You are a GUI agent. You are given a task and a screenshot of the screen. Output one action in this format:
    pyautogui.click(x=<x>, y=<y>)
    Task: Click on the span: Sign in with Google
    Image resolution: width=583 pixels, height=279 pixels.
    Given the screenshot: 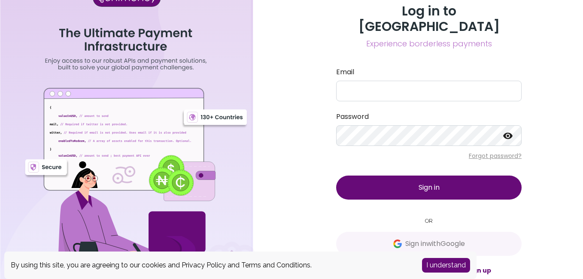 What is the action you would take?
    pyautogui.click(x=435, y=244)
    